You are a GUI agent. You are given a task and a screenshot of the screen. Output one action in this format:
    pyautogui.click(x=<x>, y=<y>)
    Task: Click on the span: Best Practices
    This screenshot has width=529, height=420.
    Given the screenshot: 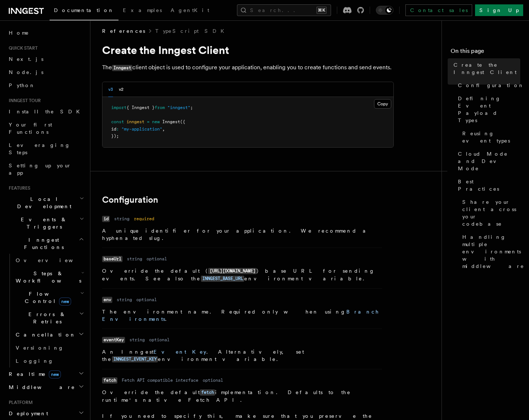 What is the action you would take?
    pyautogui.click(x=489, y=185)
    